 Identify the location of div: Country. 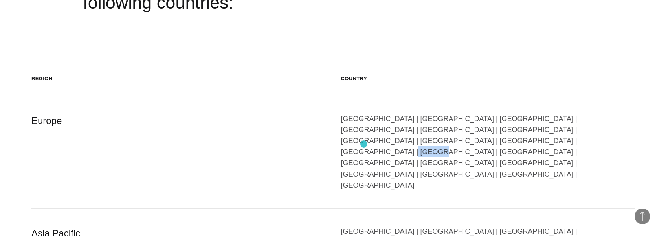
(488, 79).